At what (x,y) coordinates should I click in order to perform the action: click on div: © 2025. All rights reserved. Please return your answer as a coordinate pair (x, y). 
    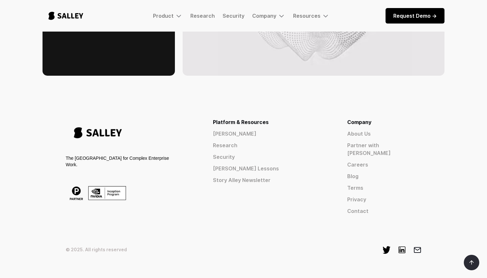
    Looking at the image, I should click on (96, 250).